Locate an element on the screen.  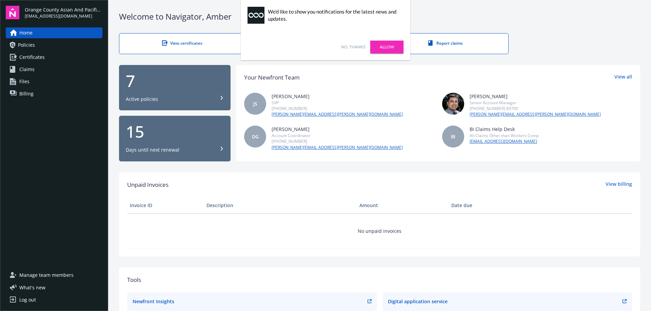
th: Description is located at coordinates (280, 206).